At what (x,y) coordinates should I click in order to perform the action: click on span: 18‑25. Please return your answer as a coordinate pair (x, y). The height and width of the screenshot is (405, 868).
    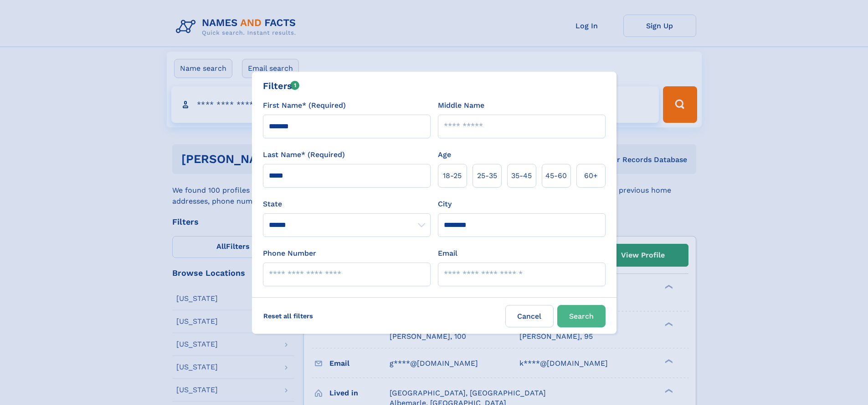
    Looking at the image, I should click on (452, 176).